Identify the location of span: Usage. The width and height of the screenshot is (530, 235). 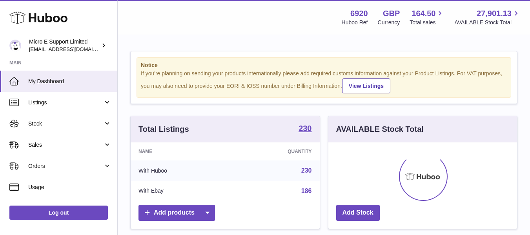
(70, 187).